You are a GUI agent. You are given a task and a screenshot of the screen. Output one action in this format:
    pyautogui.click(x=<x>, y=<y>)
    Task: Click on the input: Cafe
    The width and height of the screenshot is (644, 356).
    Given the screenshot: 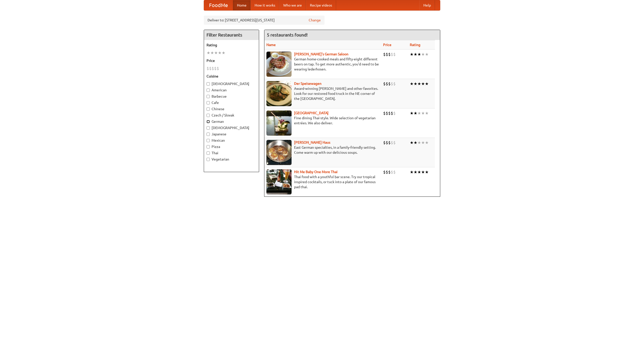 What is the action you would take?
    pyautogui.click(x=208, y=103)
    